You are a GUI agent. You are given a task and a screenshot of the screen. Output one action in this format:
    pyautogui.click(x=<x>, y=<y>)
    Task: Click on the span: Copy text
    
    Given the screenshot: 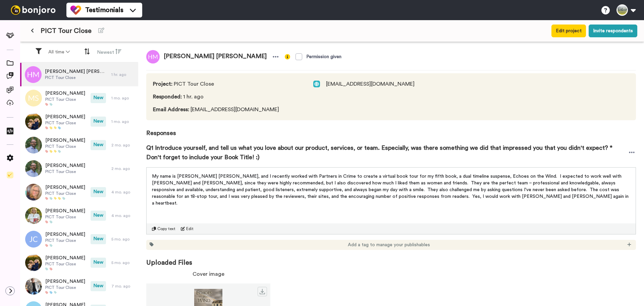 What is the action you would take?
    pyautogui.click(x=166, y=229)
    